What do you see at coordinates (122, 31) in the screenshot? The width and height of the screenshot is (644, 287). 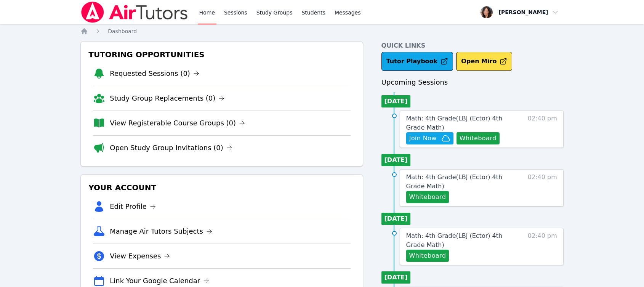 I see `a: Dashboard` at bounding box center [122, 31].